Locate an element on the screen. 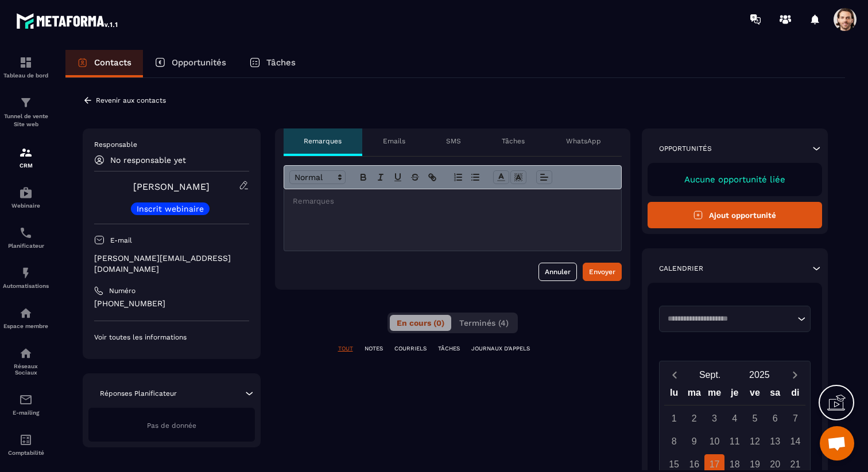 The image size is (868, 472). div: Ouvrir le chat is located at coordinates (836, 443).